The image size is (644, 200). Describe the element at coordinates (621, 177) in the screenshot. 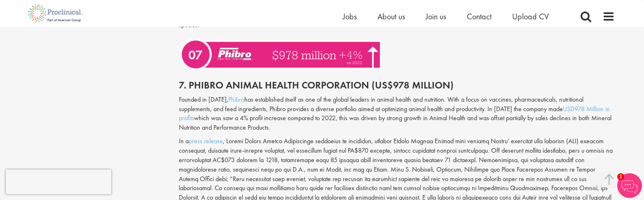

I see `span: 1` at that location.